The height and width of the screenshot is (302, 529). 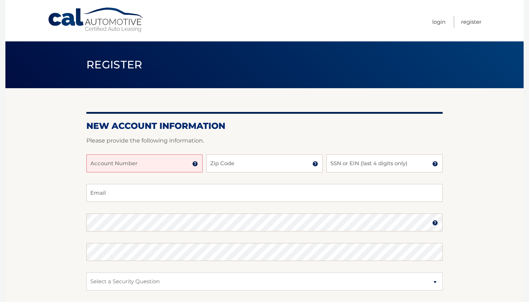 I want to click on a: Login, so click(x=438, y=22).